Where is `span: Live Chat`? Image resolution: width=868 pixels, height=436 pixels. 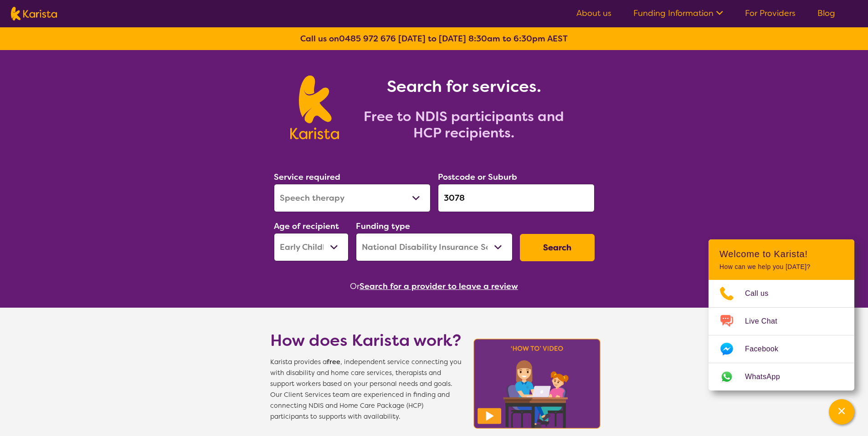
span: Live Chat is located at coordinates (766, 321).